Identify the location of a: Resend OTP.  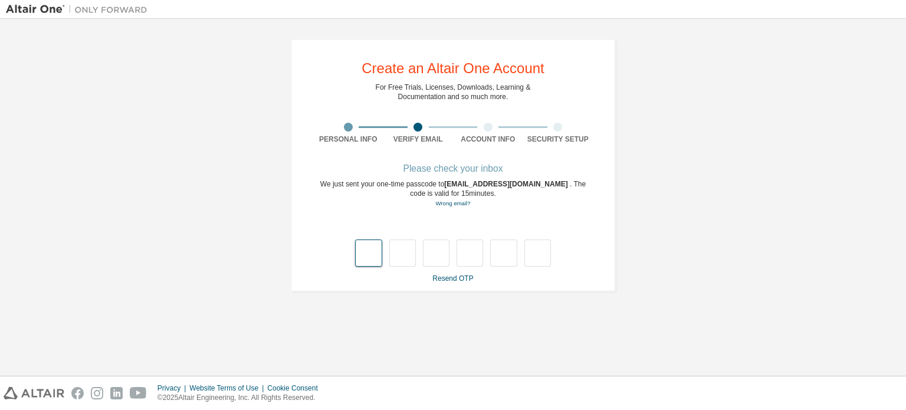
(453, 279).